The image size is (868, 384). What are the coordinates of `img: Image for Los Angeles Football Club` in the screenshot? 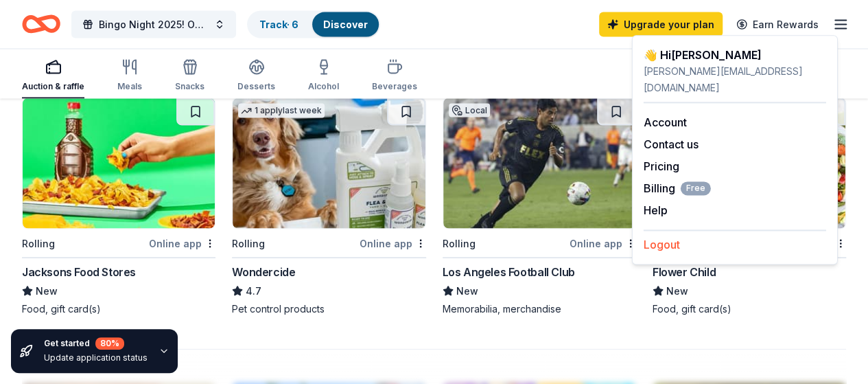 It's located at (539, 163).